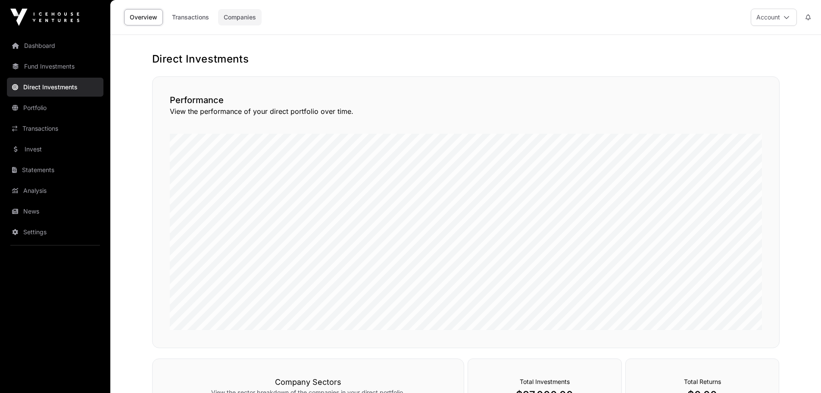 This screenshot has height=393, width=821. What do you see at coordinates (55, 149) in the screenshot?
I see `a: Invest` at bounding box center [55, 149].